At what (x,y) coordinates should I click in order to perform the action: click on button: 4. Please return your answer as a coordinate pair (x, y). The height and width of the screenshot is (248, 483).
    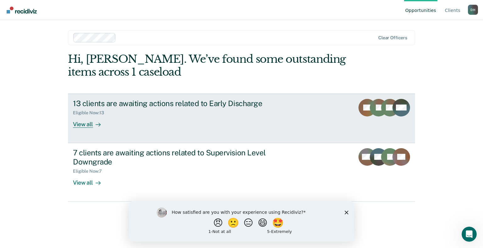
    Looking at the image, I should click on (134, 22).